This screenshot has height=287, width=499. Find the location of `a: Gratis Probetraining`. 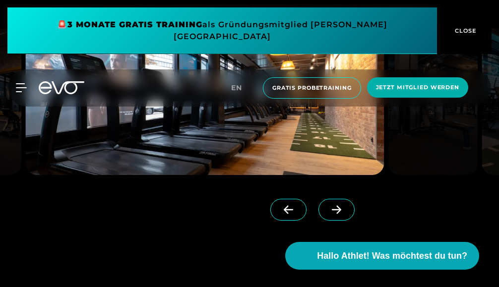

a: Gratis Probetraining is located at coordinates (312, 88).